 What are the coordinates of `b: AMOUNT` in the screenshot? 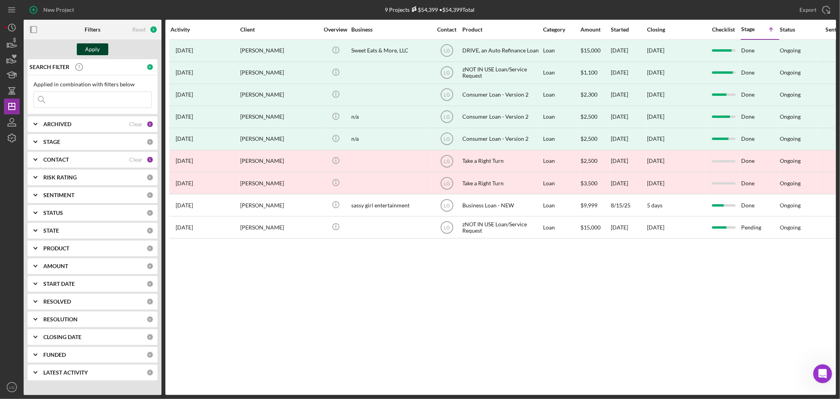 It's located at (56, 266).